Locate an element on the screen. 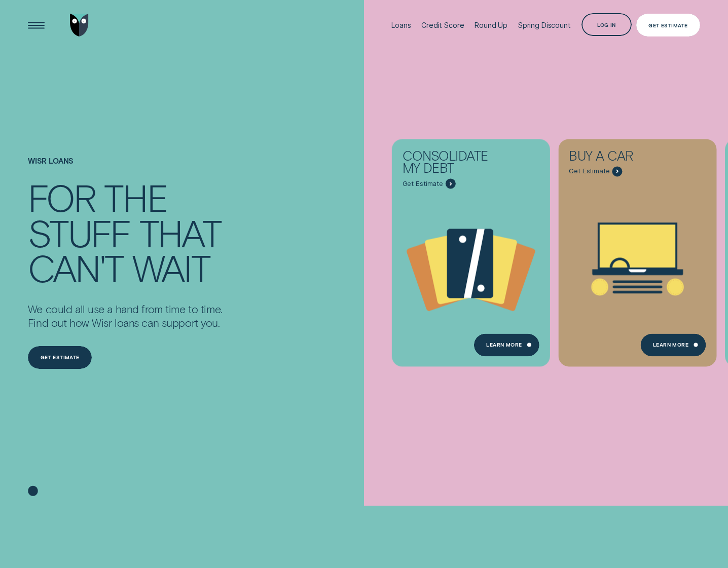 Image resolution: width=728 pixels, height=568 pixels. div: Spring Discount is located at coordinates (544, 25).